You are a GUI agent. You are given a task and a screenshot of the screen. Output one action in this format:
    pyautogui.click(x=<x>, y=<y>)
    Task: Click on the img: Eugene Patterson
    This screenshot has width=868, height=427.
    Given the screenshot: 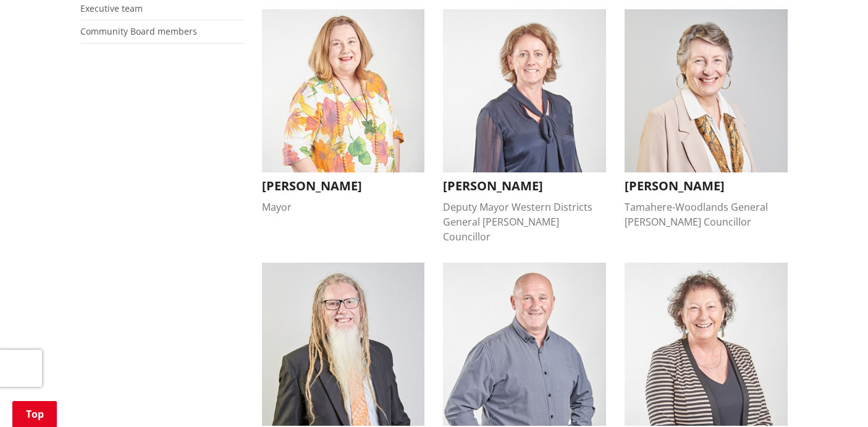 What is the action you would take?
    pyautogui.click(x=525, y=344)
    